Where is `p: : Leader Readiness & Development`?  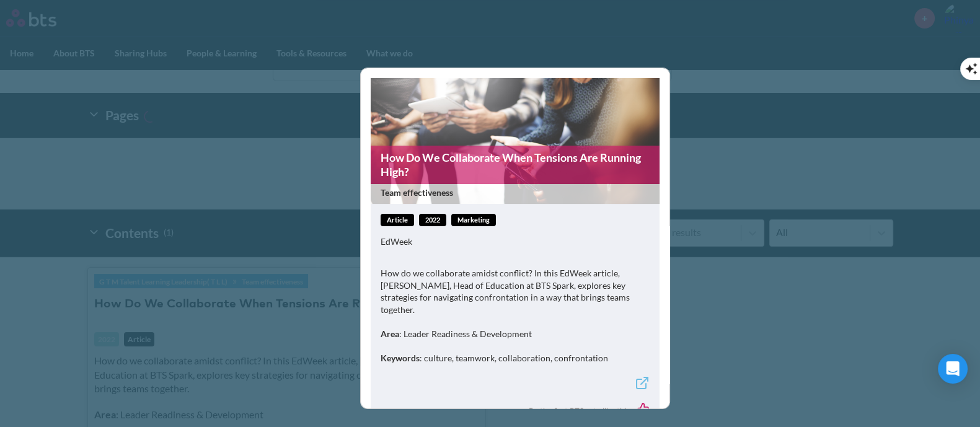 p: : Leader Readiness & Development is located at coordinates (515, 334).